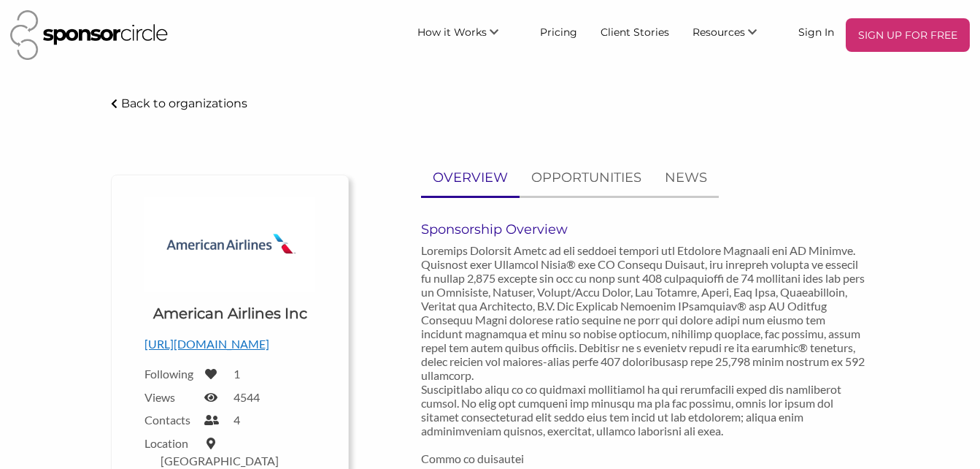 This screenshot has width=980, height=469. Describe the element at coordinates (452, 32) in the screenshot. I see `span: How it Works` at that location.